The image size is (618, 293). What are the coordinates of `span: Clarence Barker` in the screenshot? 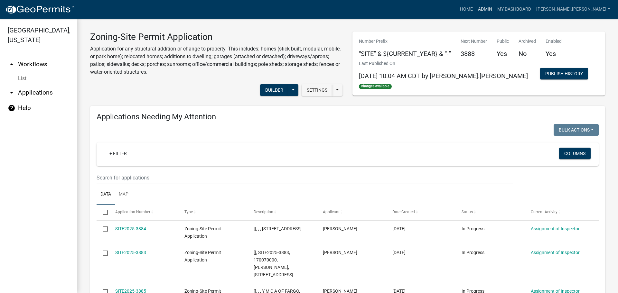 It's located at (340, 253).